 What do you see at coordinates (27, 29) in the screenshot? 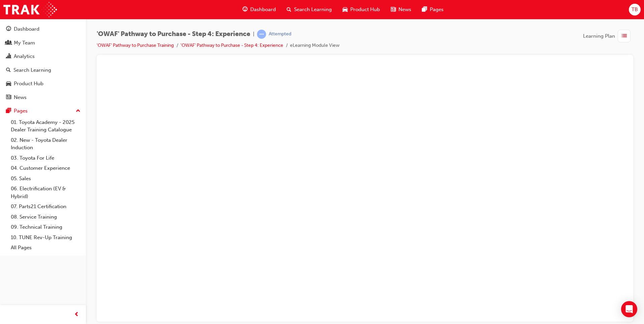
I see `div: Dashboard` at bounding box center [27, 29].